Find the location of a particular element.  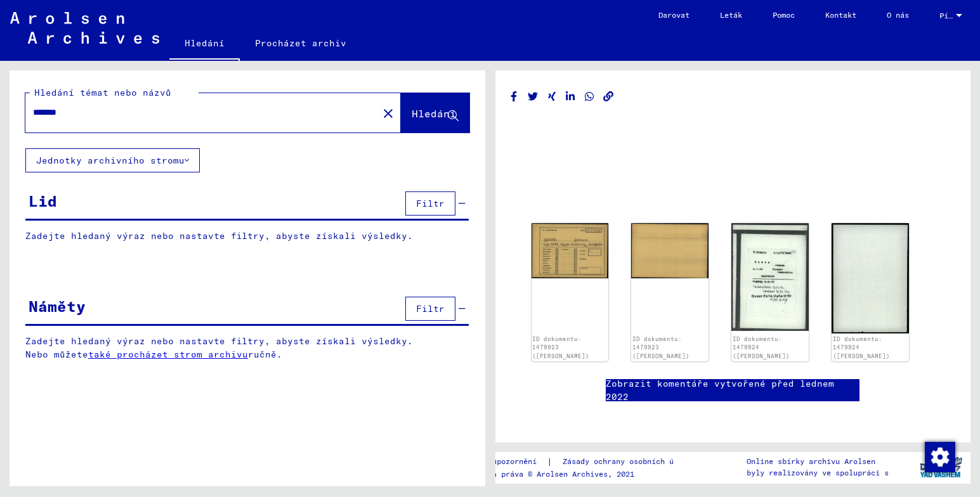

a: Zobrazit komentáře vytvořené před lednem 2022 is located at coordinates (733, 390).